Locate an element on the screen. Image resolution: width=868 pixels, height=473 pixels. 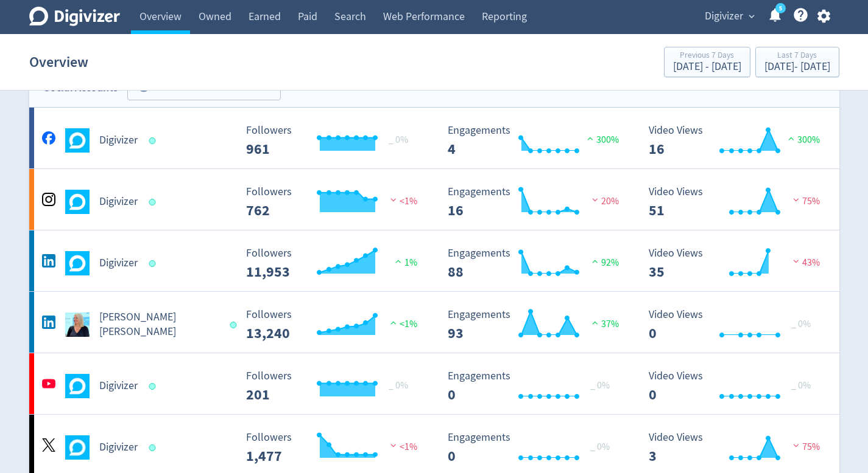
img: Emma Lo Russo undefined is located at coordinates (77, 325).